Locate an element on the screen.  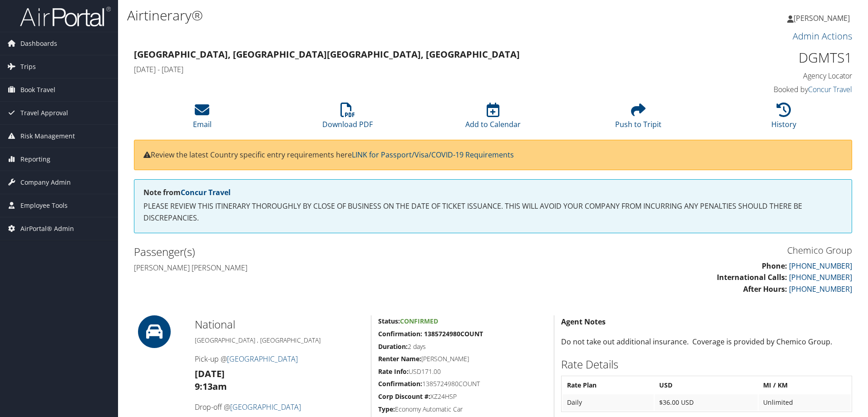
span: Confirmed is located at coordinates (419, 321).